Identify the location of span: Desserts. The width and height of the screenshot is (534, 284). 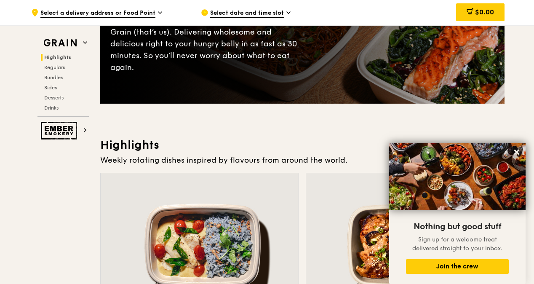
(54, 98).